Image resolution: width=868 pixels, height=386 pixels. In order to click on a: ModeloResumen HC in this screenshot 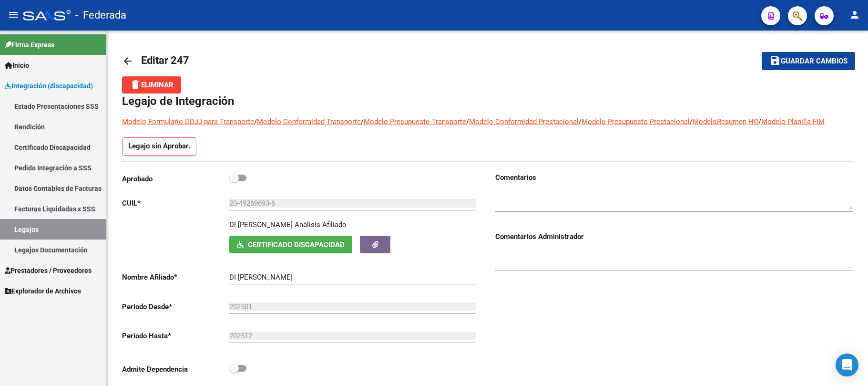, I will do `click(725, 122)`.